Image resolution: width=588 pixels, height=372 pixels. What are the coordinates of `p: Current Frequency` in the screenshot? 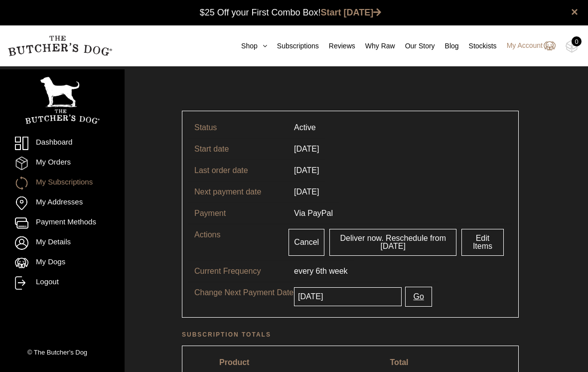 It's located at (244, 272).